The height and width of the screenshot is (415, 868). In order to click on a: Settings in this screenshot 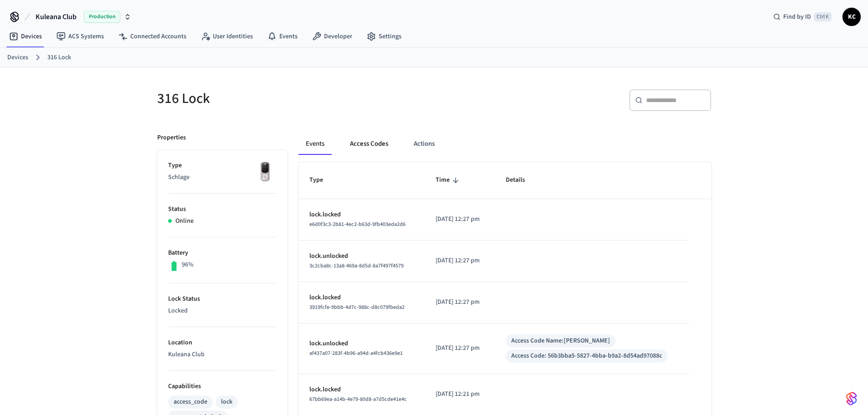, I will do `click(384, 36)`.